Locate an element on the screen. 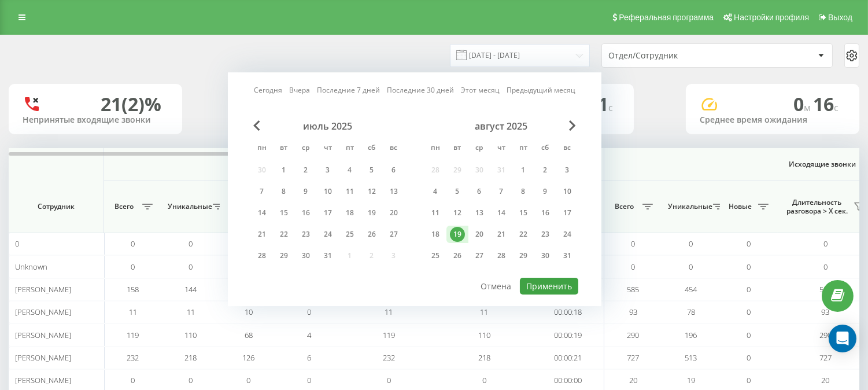 The width and height of the screenshot is (868, 390). div: 27 is located at coordinates (394, 234).